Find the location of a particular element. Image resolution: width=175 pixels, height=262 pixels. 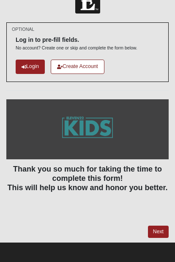

a: Next is located at coordinates (158, 231).